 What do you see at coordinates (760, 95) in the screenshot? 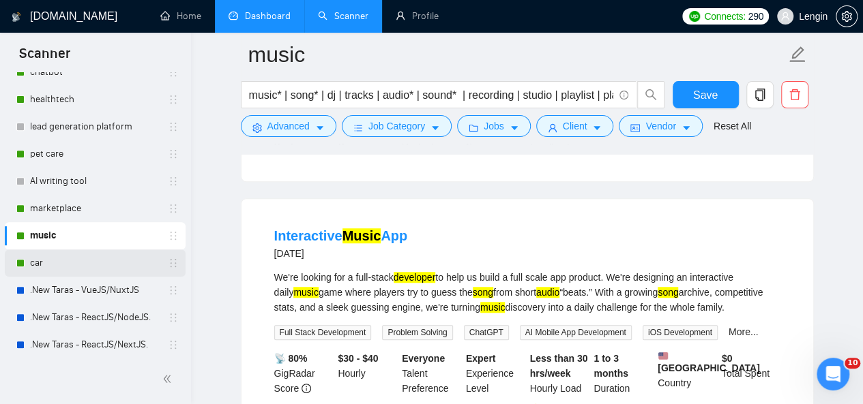
I see `span: copy` at bounding box center [760, 95].